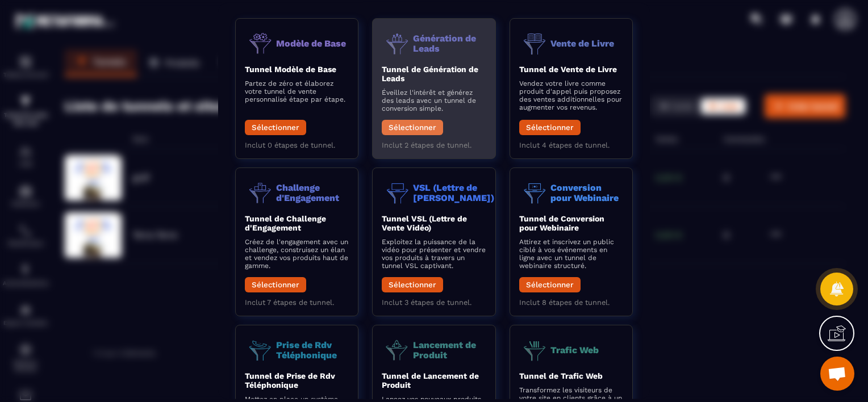  Describe the element at coordinates (312, 350) in the screenshot. I see `p: Prise de Rdv Téléphonique` at that location.